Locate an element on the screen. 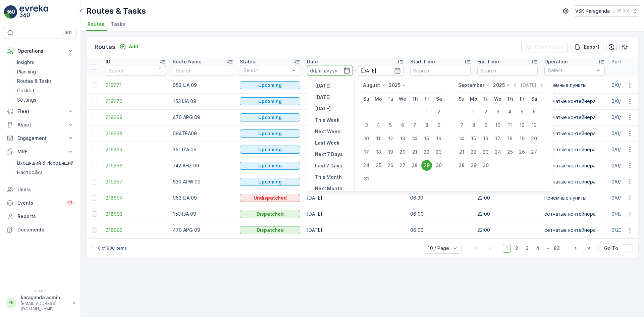 The image size is (644, 317). p: Asset is located at coordinates (40, 125).